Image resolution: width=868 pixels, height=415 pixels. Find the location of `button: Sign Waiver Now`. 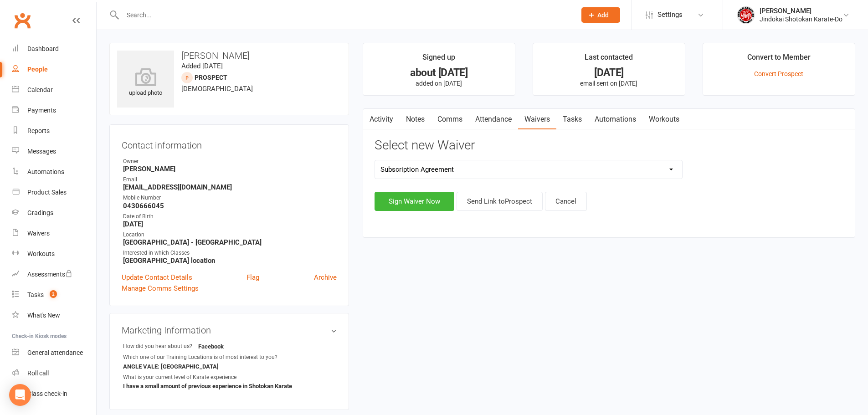

button: Sign Waiver Now is located at coordinates (414, 201).